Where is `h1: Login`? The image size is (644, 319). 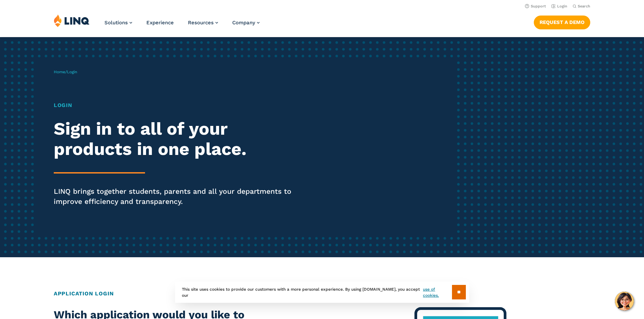 h1: Login is located at coordinates (178, 105).